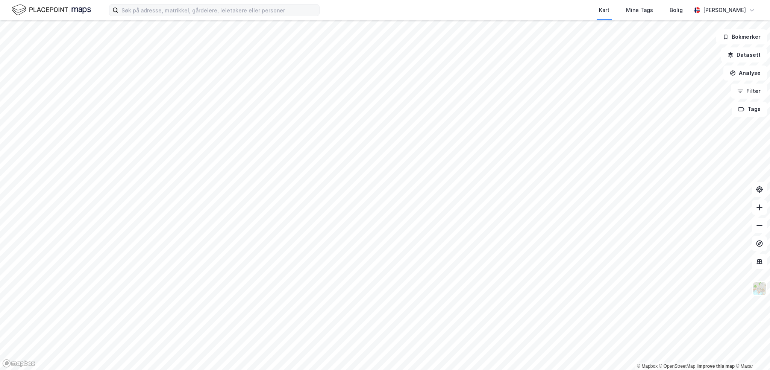 This screenshot has width=770, height=370. Describe the element at coordinates (752, 352) in the screenshot. I see `div: Kontrollprogram for chat` at that location.